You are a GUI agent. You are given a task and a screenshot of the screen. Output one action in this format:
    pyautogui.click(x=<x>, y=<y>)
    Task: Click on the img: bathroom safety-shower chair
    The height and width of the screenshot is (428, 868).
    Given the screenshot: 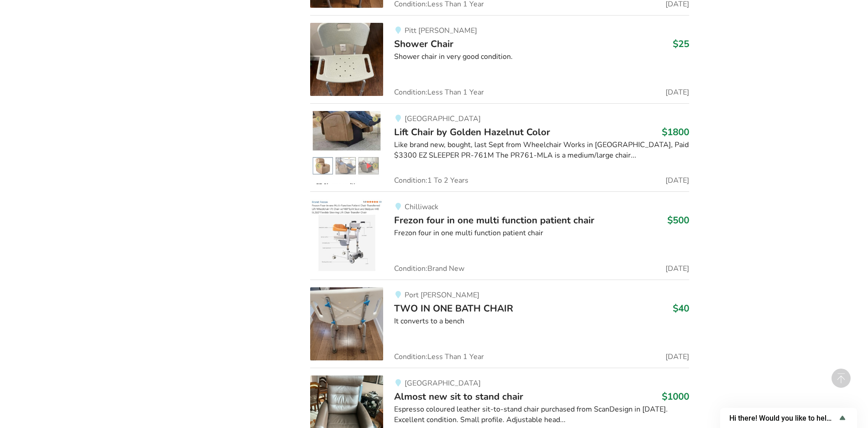 What is the action you would take?
    pyautogui.click(x=347, y=60)
    